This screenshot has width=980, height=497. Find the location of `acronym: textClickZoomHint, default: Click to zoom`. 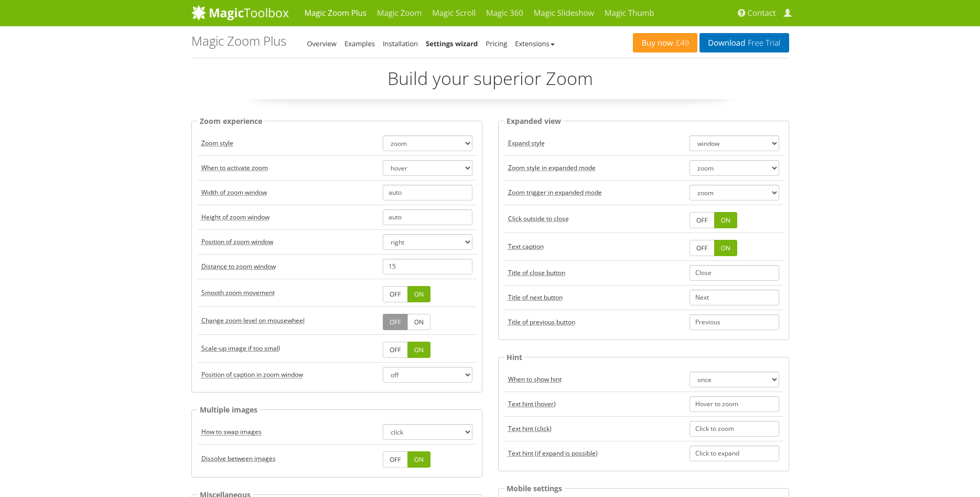

acronym: textClickZoomHint, default: Click to zoom is located at coordinates (529, 428).